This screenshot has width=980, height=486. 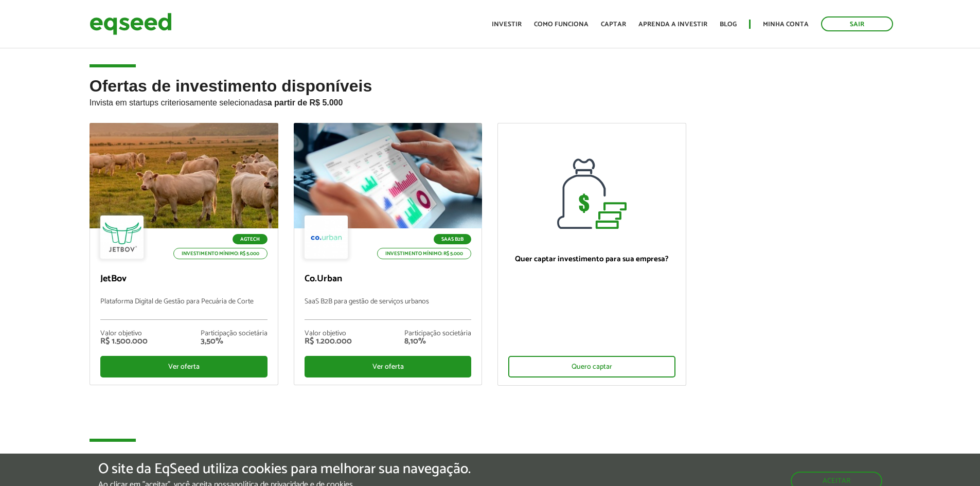 What do you see at coordinates (507, 24) in the screenshot?
I see `a: Investir` at bounding box center [507, 24].